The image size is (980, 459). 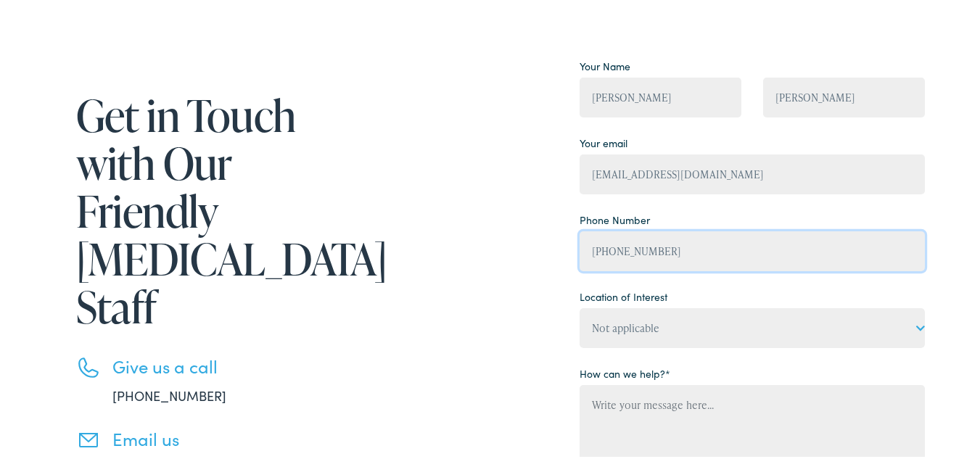 What do you see at coordinates (660, 95) in the screenshot?
I see `input: First Name` at bounding box center [660, 95].